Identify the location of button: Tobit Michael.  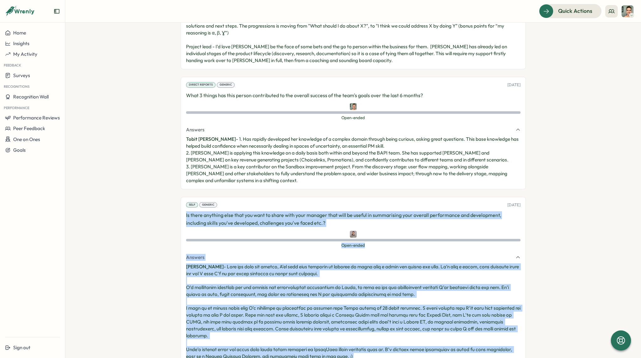
(627, 11).